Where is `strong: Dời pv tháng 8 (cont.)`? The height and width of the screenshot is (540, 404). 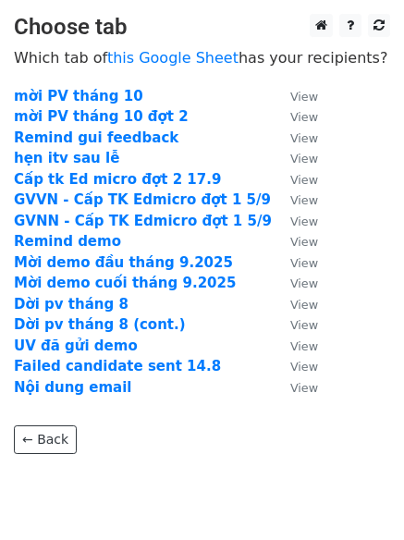 strong: Dời pv tháng 8 (cont.) is located at coordinates (100, 324).